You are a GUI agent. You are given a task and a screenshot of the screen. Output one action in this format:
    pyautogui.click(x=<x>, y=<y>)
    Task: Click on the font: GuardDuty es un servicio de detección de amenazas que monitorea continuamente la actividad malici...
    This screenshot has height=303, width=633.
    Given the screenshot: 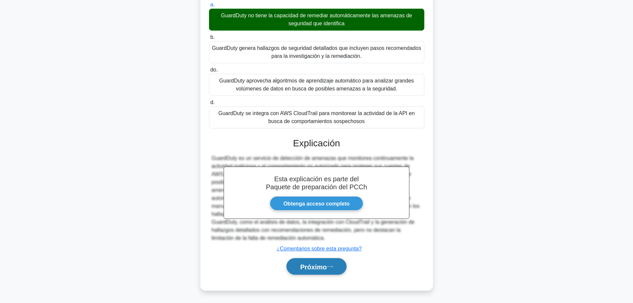 What is the action you would take?
    pyautogui.click(x=316, y=198)
    